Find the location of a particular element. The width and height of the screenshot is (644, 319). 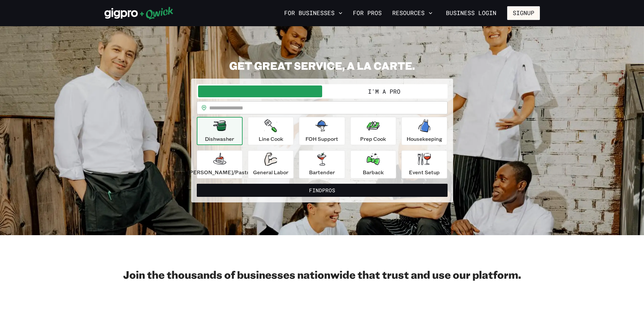

h2: Join the thousands of businesses nationwide that trust and use our platform. is located at coordinates (322, 274).